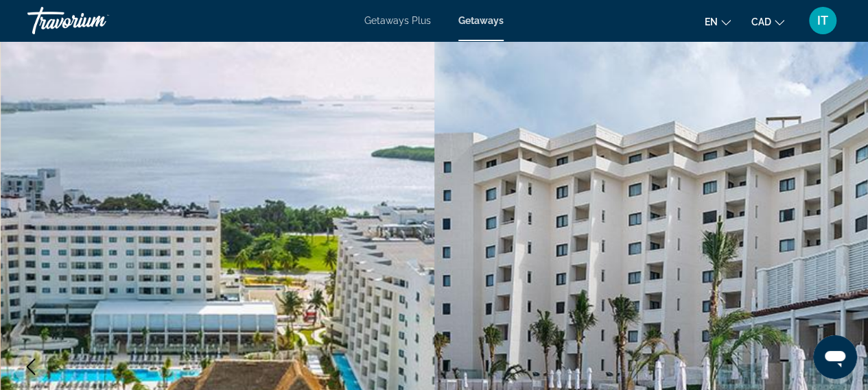 Image resolution: width=868 pixels, height=390 pixels. Describe the element at coordinates (711, 22) in the screenshot. I see `span: en` at that location.